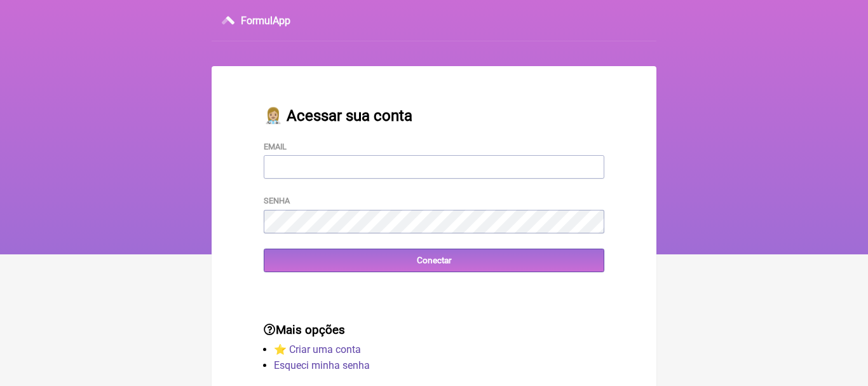  What do you see at coordinates (434, 260) in the screenshot?
I see `input: Conectar` at bounding box center [434, 260].